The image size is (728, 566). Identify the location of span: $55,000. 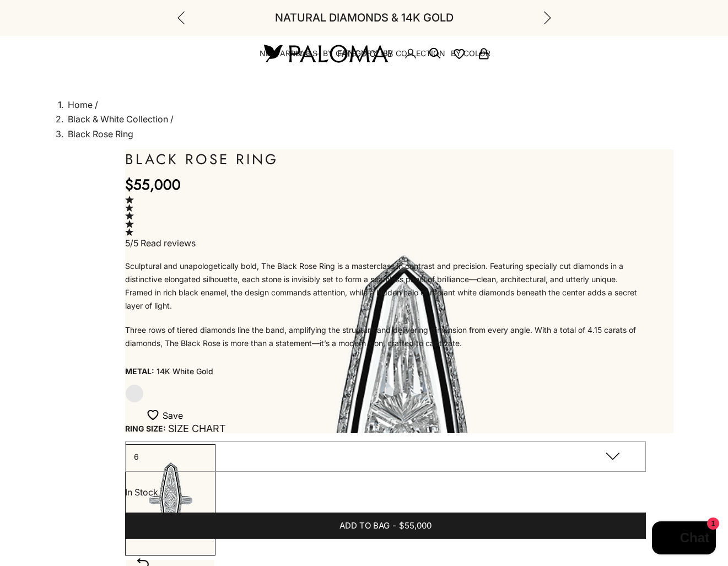
(415, 526).